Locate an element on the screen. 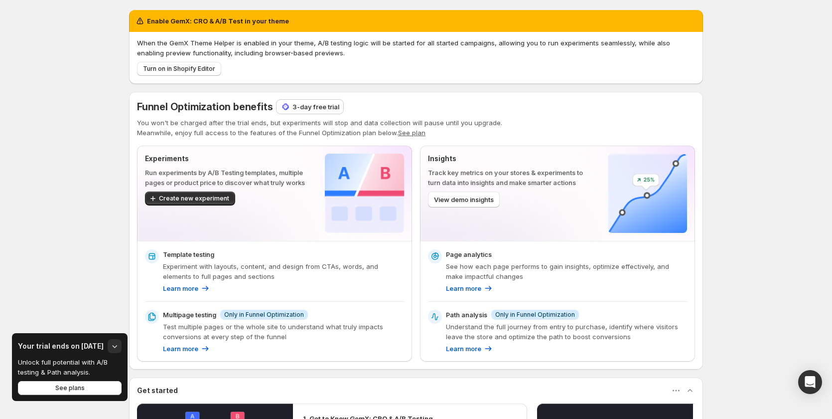  button: View demo insights is located at coordinates (464, 199).